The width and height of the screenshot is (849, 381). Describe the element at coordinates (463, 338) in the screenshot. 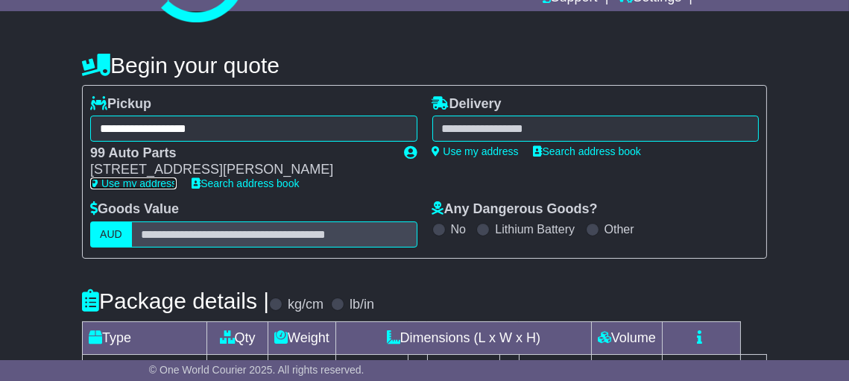

I see `td: Dimensions (L x W x H)` at that location.